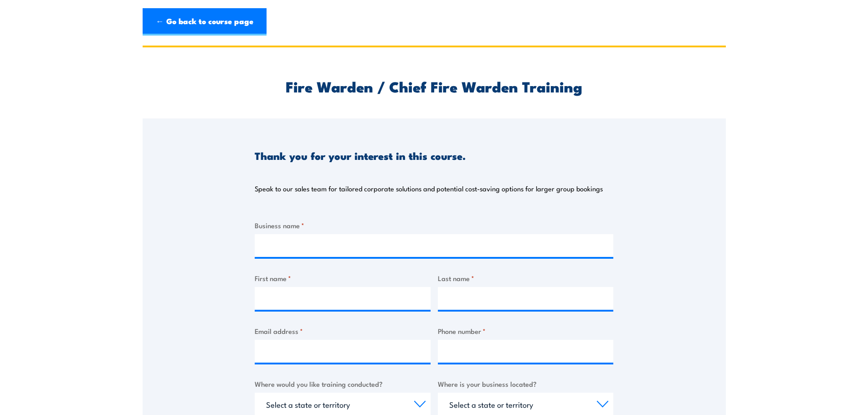 The image size is (868, 415). I want to click on label: First name, so click(343, 278).